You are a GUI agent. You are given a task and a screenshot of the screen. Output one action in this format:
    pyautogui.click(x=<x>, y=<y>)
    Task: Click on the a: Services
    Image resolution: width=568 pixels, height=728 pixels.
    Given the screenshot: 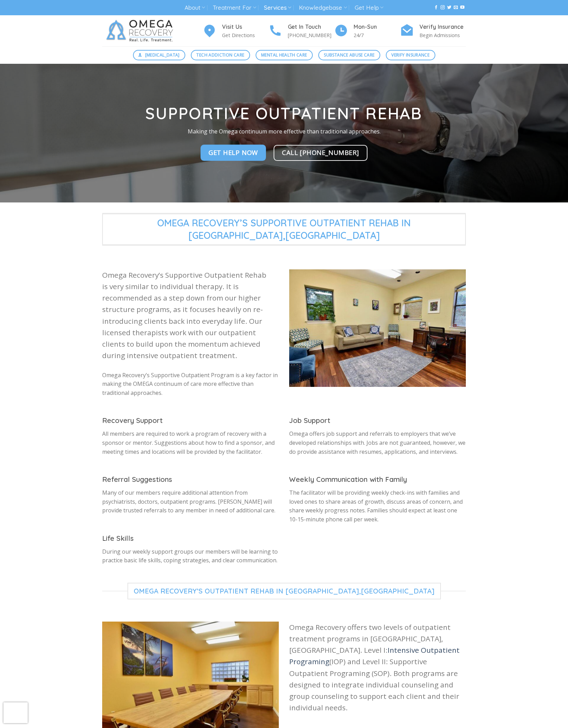 What is the action you would take?
    pyautogui.click(x=278, y=8)
    